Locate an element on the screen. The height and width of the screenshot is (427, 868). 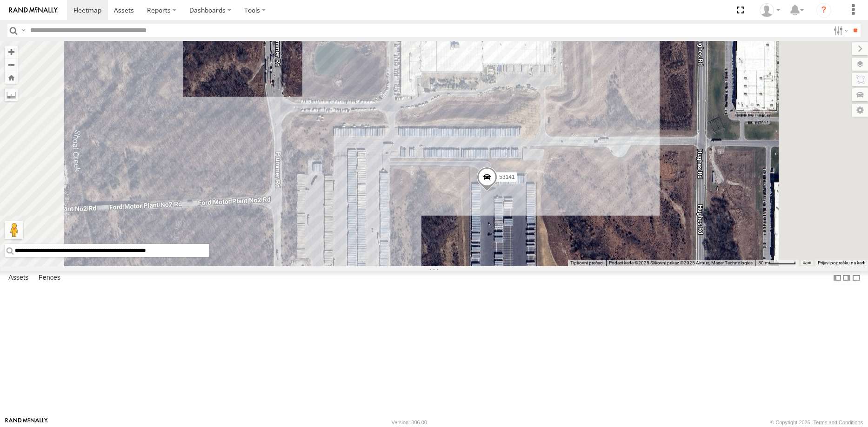
label: Map Settings is located at coordinates (860, 110).